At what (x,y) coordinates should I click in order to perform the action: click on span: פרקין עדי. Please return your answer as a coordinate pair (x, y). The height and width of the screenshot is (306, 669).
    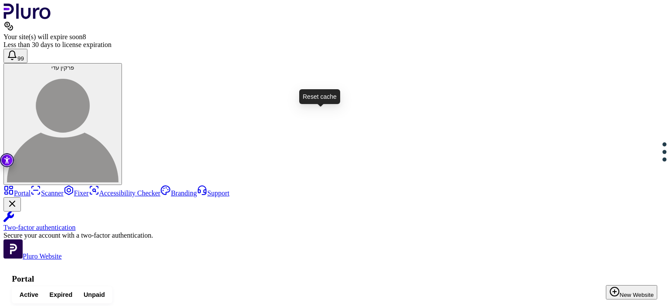
    Looking at the image, I should click on (63, 68).